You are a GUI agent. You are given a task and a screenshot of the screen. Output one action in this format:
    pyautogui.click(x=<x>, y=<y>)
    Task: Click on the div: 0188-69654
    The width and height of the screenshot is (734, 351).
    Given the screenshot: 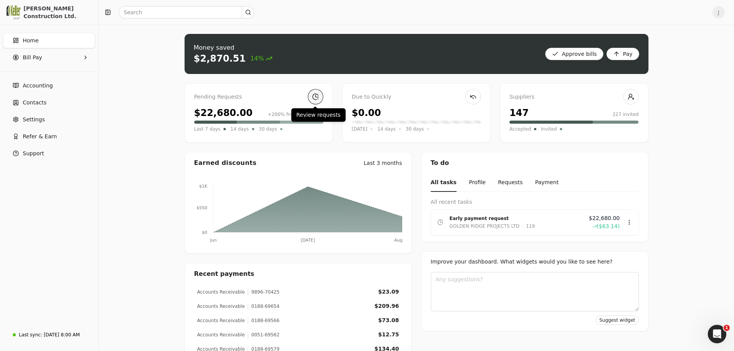 What is the action you would take?
    pyautogui.click(x=263, y=306)
    